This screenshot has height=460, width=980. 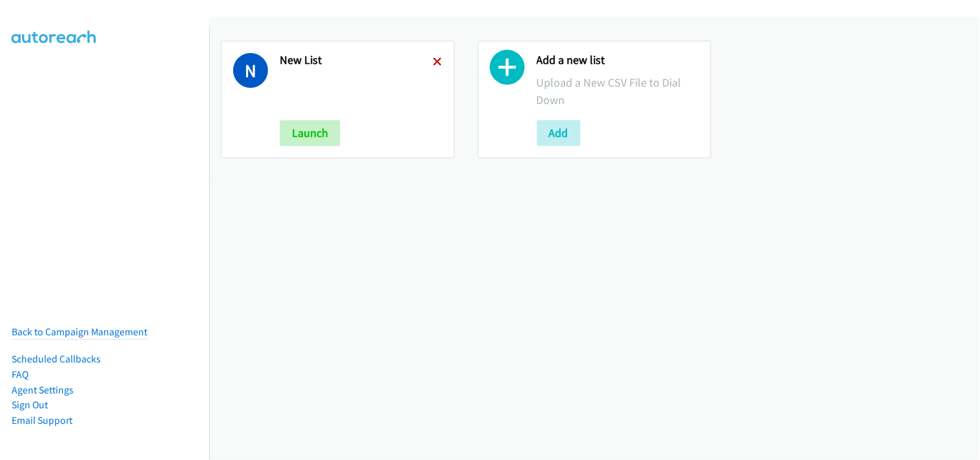 I want to click on a: Scheduled Callbacks, so click(x=56, y=359).